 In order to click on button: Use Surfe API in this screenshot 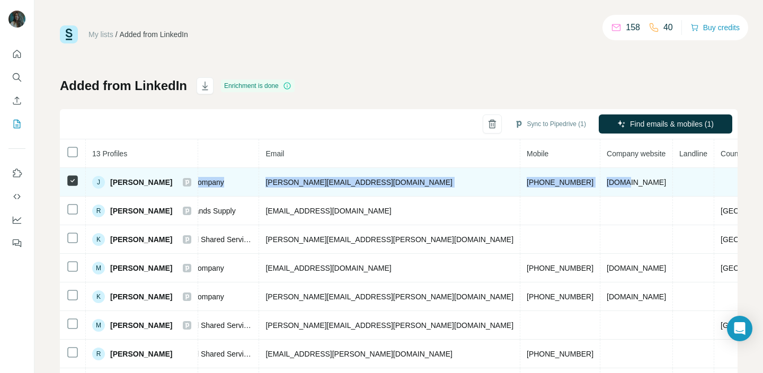, I will do `click(17, 197)`.